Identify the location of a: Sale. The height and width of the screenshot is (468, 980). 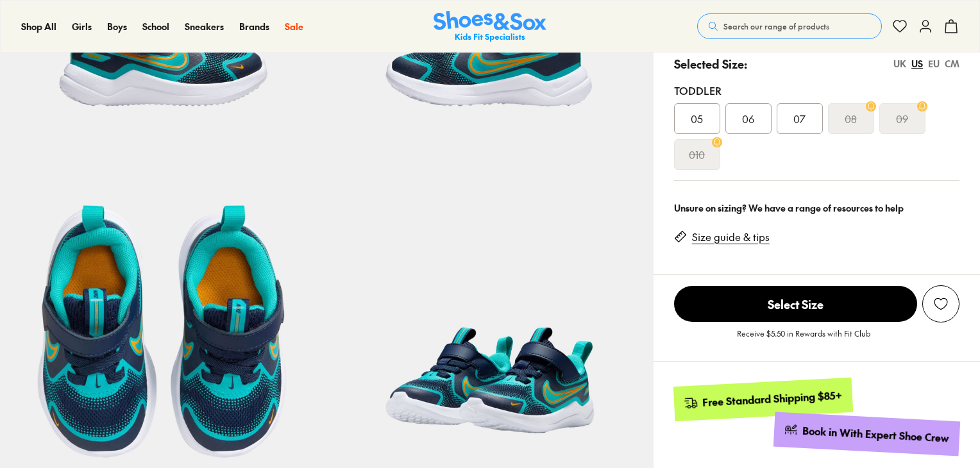
(294, 26).